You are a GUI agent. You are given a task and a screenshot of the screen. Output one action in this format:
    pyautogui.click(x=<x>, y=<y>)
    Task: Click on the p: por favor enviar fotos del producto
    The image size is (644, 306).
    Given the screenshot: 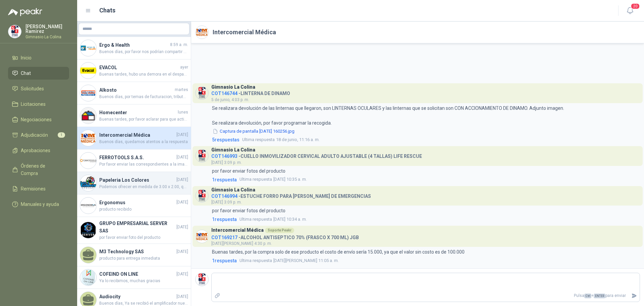 What is the action you would take?
    pyautogui.click(x=248, y=171)
    